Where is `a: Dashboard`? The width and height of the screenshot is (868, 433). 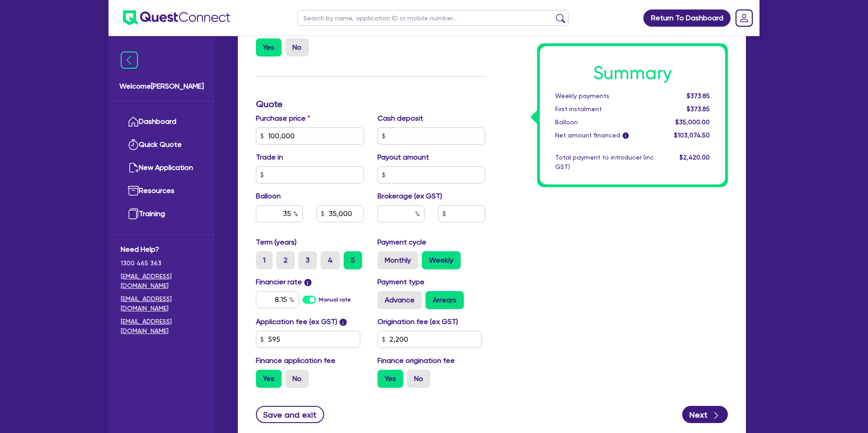
a: Dashboard is located at coordinates (161, 121).